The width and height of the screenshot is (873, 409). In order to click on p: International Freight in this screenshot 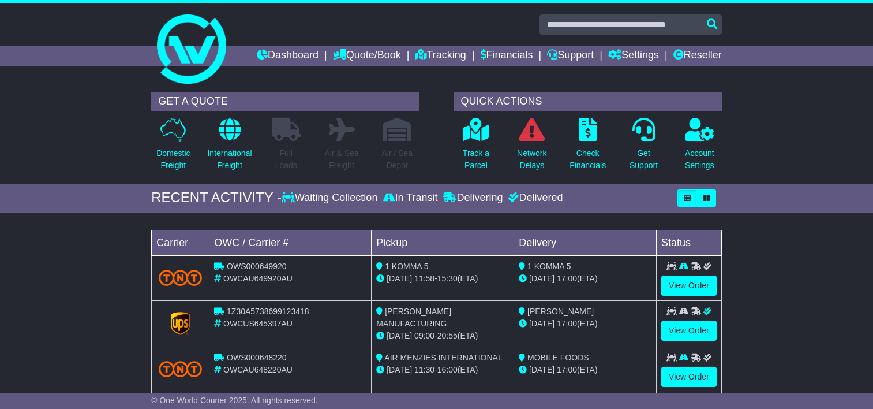, I will do `click(229, 159)`.